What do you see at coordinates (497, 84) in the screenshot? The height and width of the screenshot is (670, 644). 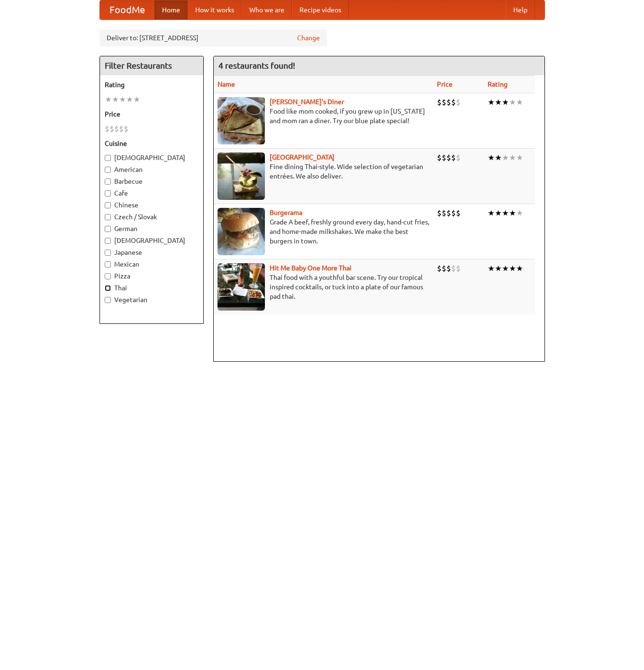 I see `a: Rating` at bounding box center [497, 84].